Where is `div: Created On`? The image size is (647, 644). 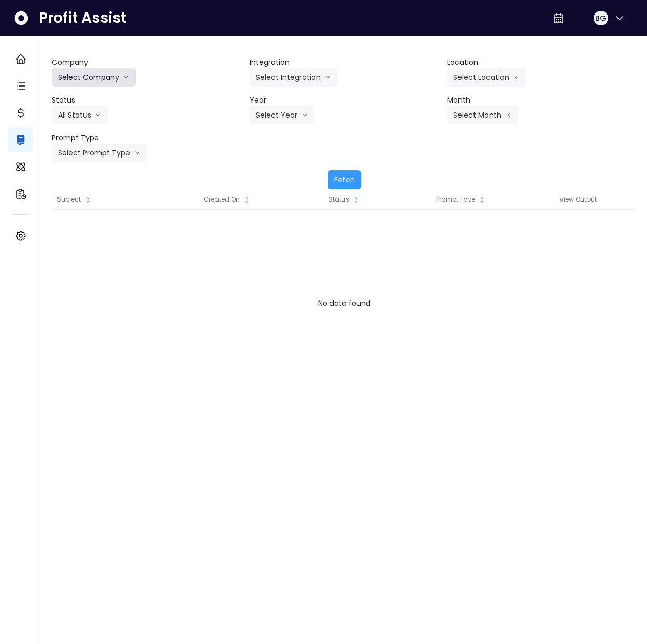
div: Created On is located at coordinates (228, 199).